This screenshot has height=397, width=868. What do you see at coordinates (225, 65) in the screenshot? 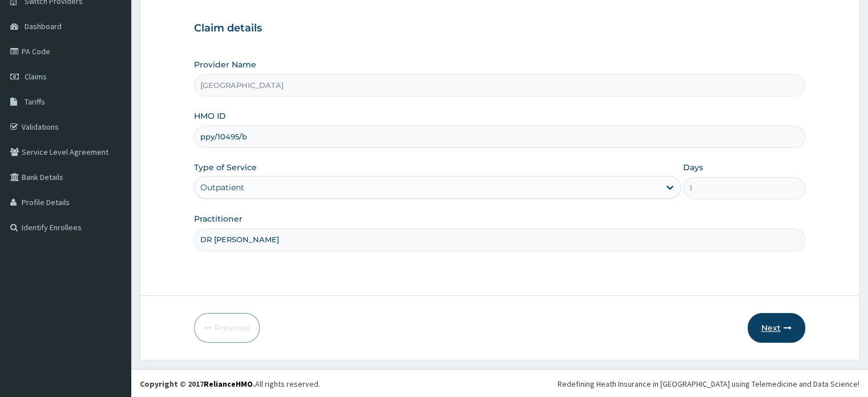
I see `label: Provider Name` at bounding box center [225, 65].